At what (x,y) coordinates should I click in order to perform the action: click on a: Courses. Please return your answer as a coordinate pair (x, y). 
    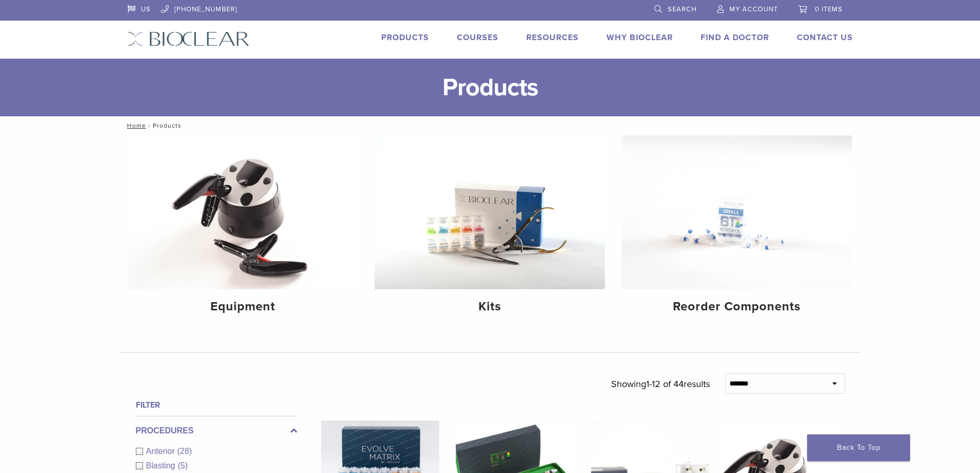
    Looking at the image, I should click on (478, 37).